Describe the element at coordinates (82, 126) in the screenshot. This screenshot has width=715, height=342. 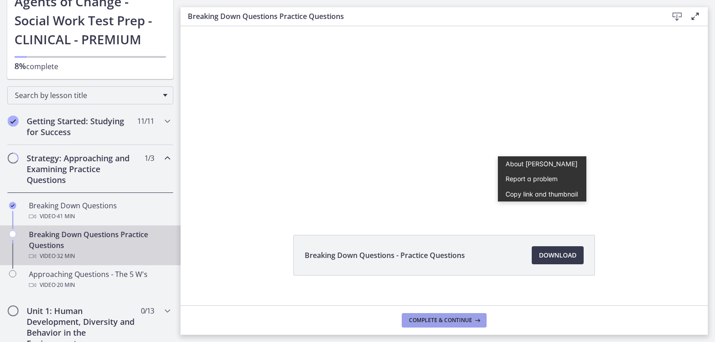
I see `h2: Getting Started: Studying for Success` at that location.